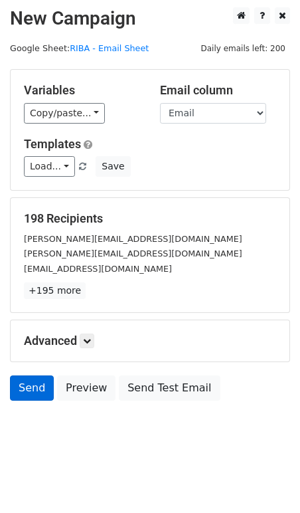 The height and width of the screenshot is (513, 300). I want to click on a: Send Test Email, so click(169, 388).